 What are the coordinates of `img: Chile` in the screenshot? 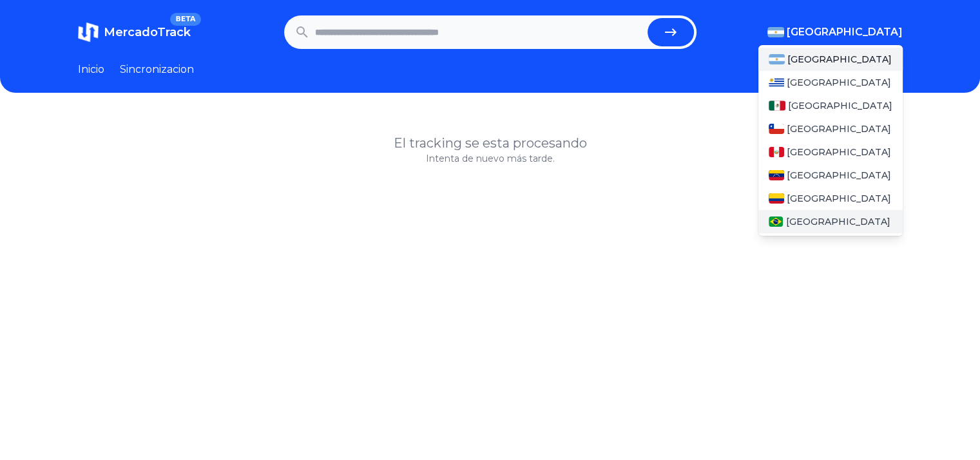 It's located at (776, 129).